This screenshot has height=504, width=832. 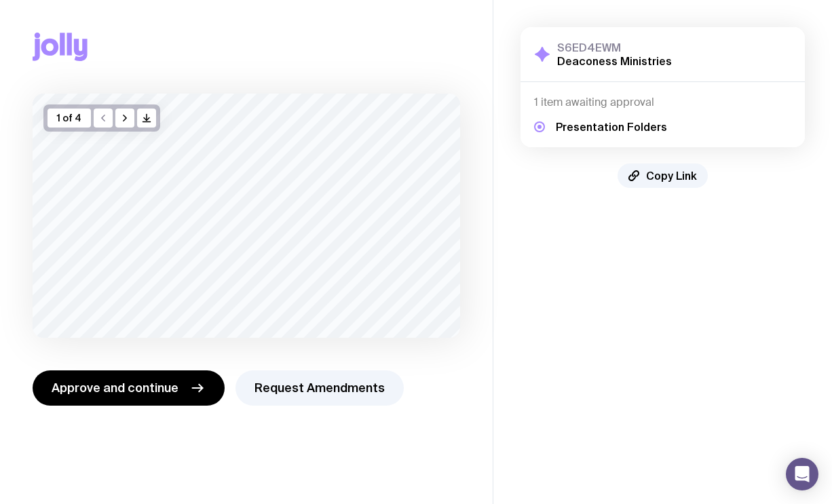 I want to click on span: Copy Link, so click(x=671, y=175).